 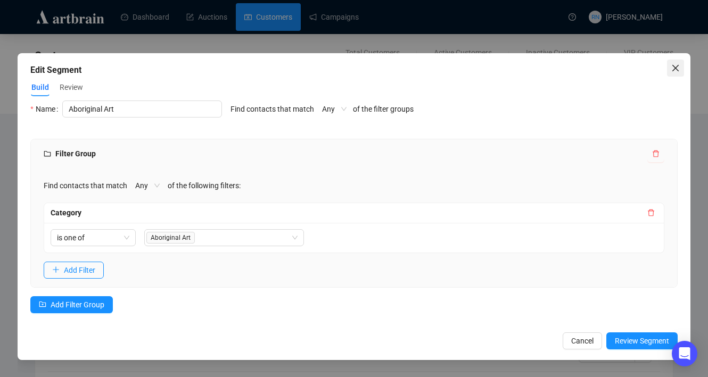 I want to click on span: Aboriginal Art, so click(x=170, y=238).